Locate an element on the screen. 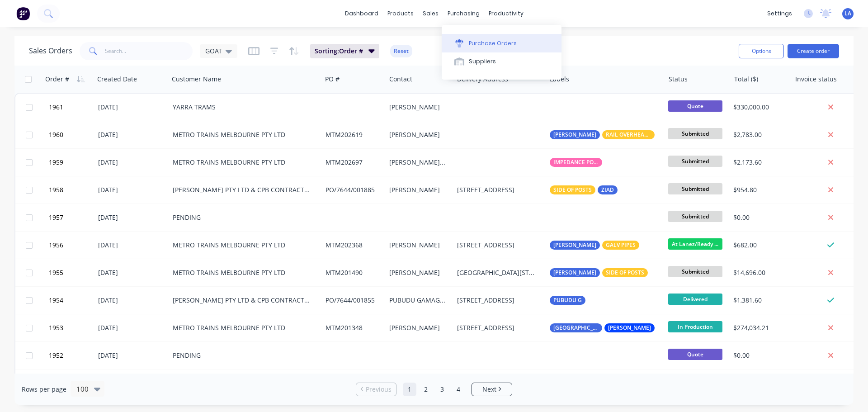  div: settings is located at coordinates (779, 14).